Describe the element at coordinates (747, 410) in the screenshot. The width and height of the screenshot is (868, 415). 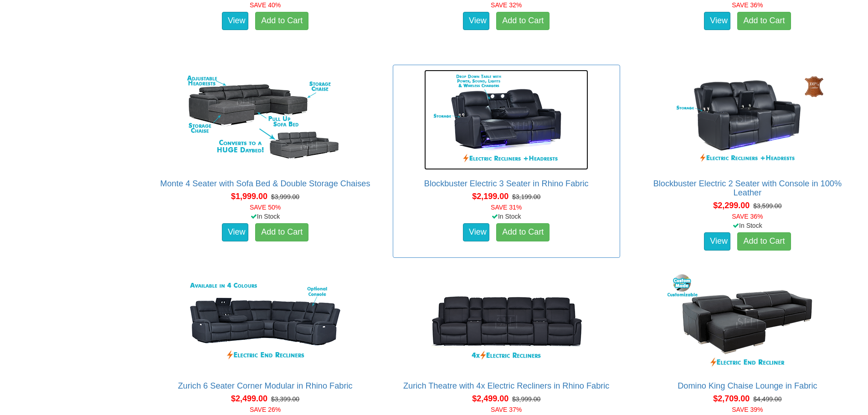
I see `font: SAVE 39%` at that location.